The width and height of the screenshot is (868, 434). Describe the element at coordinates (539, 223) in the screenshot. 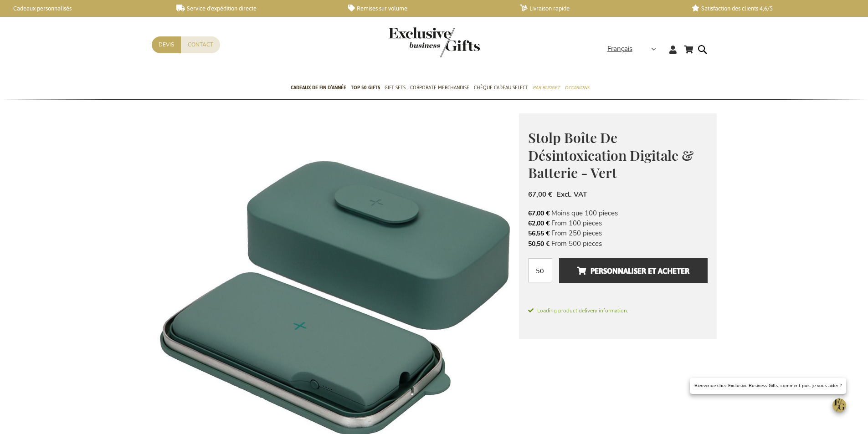

I see `span: 62,00 €` at that location.